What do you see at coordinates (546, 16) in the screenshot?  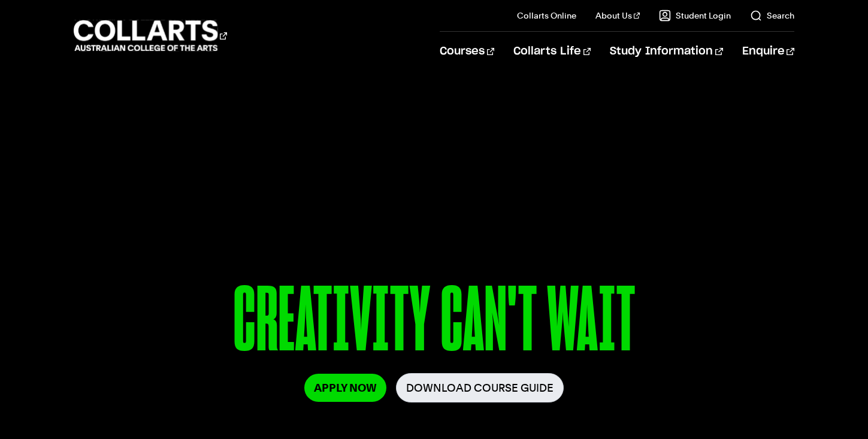 I see `a: Collarts Online` at bounding box center [546, 16].